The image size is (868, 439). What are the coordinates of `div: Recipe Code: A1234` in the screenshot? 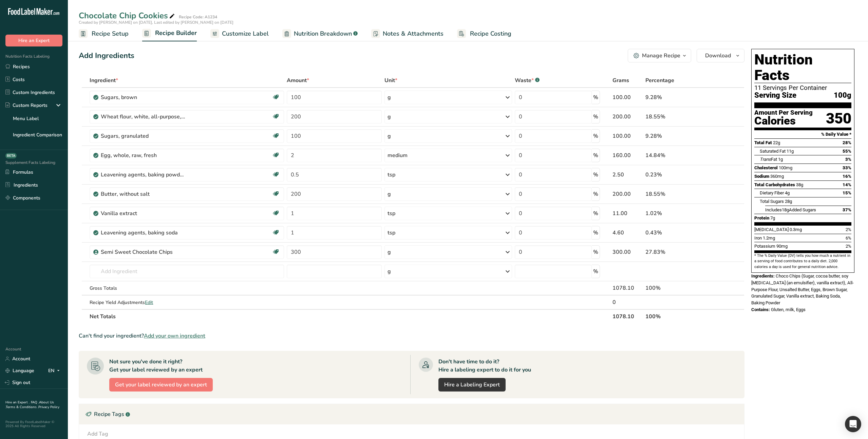 It's located at (198, 17).